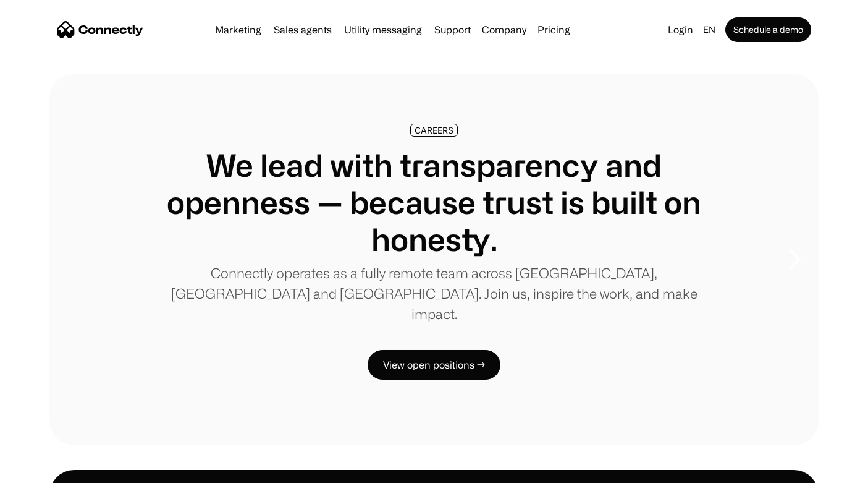 This screenshot has height=483, width=868. Describe the element at coordinates (768, 30) in the screenshot. I see `a: Schedule a demo` at that location.